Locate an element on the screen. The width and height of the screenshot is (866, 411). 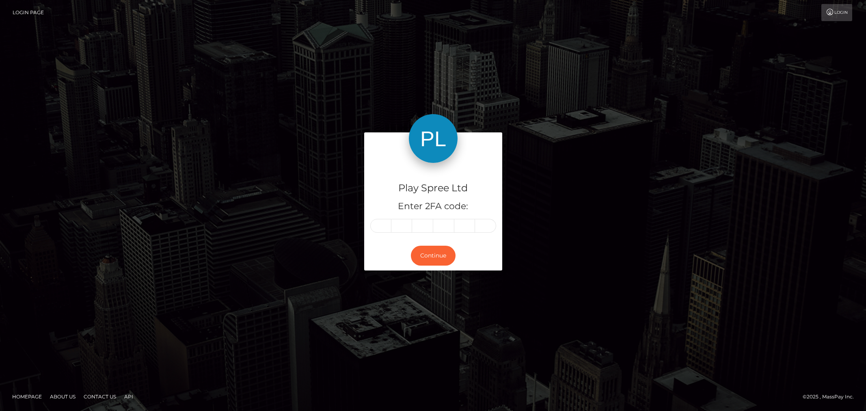
h4: Play Spree Ltd is located at coordinates (433, 188).